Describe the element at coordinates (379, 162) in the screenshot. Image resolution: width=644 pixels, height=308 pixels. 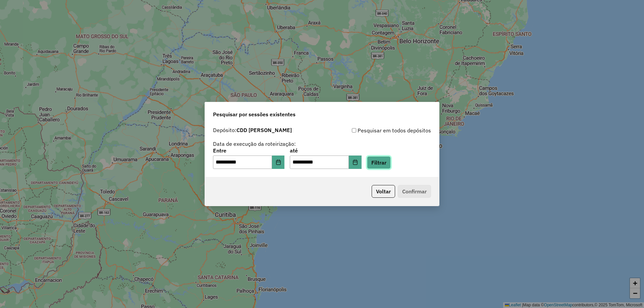
I see `button: Filtrar` at that location.